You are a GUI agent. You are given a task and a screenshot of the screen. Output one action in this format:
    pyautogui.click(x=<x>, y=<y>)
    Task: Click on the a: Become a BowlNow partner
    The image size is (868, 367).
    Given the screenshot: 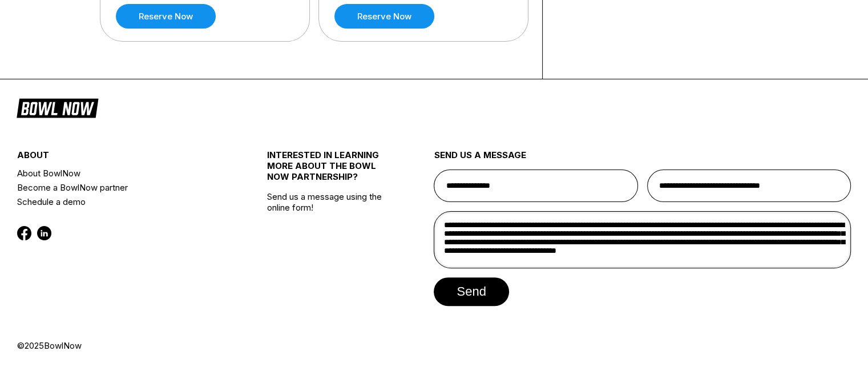 What is the action you would take?
    pyautogui.click(x=121, y=188)
    